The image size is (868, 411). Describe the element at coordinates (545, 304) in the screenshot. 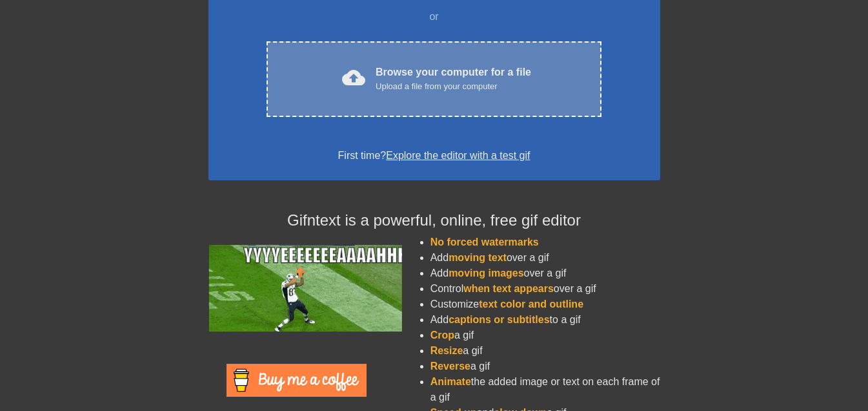

I see `li: Customize` at that location.